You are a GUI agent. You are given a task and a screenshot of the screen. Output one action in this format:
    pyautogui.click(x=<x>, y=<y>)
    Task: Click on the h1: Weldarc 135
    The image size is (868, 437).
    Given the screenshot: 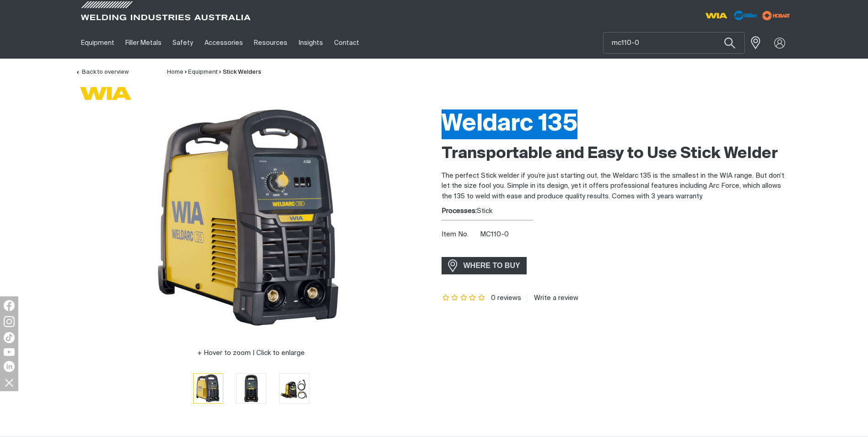 What is the action you would take?
    pyautogui.click(x=617, y=124)
    